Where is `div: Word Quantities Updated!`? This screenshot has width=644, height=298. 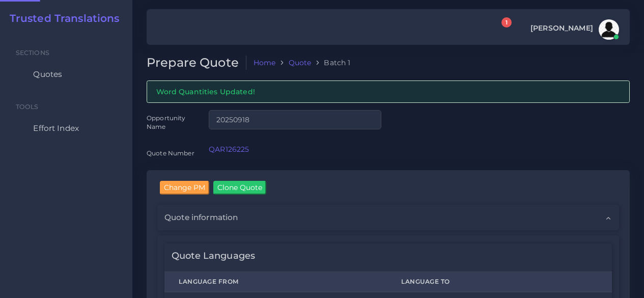
div: Word Quantities Updated! is located at coordinates (388, 91).